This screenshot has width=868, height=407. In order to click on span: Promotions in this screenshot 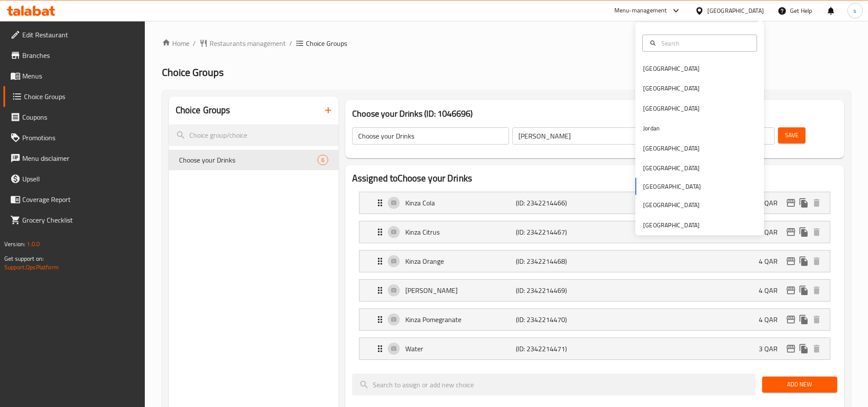, I will do `click(80, 138)`.